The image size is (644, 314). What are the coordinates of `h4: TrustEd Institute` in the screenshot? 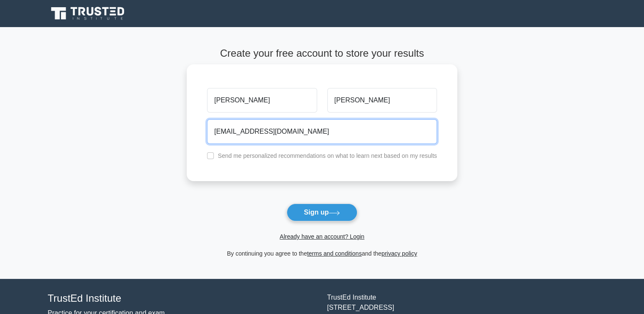 It's located at (182, 299).